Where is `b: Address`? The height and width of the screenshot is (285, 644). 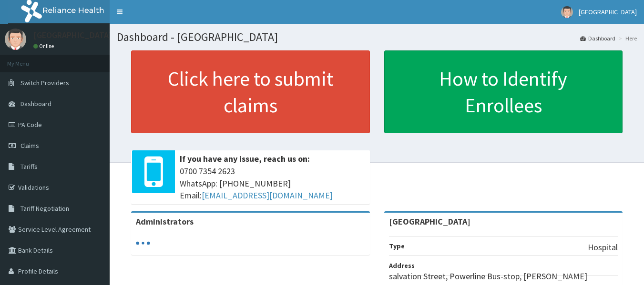
b: Address is located at coordinates (402, 266).